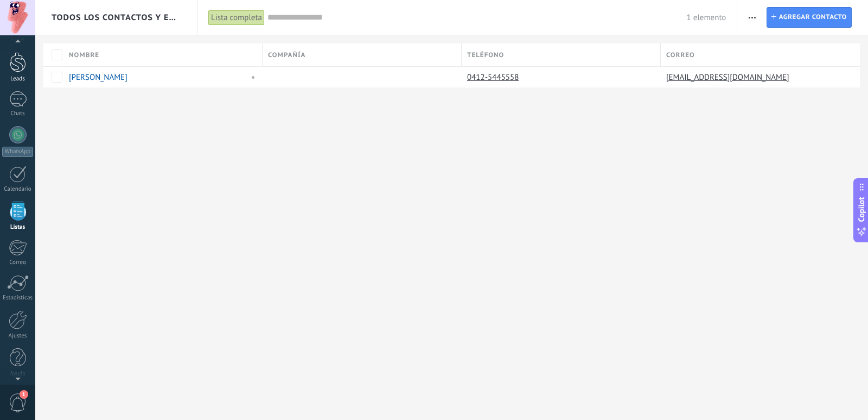 The image size is (868, 420). Describe the element at coordinates (18, 262) in the screenshot. I see `div: Correo` at that location.